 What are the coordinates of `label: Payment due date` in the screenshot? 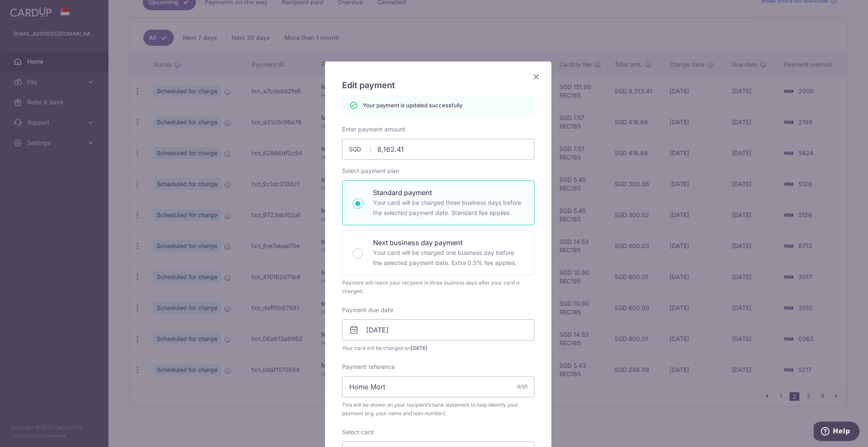 It's located at (367, 310).